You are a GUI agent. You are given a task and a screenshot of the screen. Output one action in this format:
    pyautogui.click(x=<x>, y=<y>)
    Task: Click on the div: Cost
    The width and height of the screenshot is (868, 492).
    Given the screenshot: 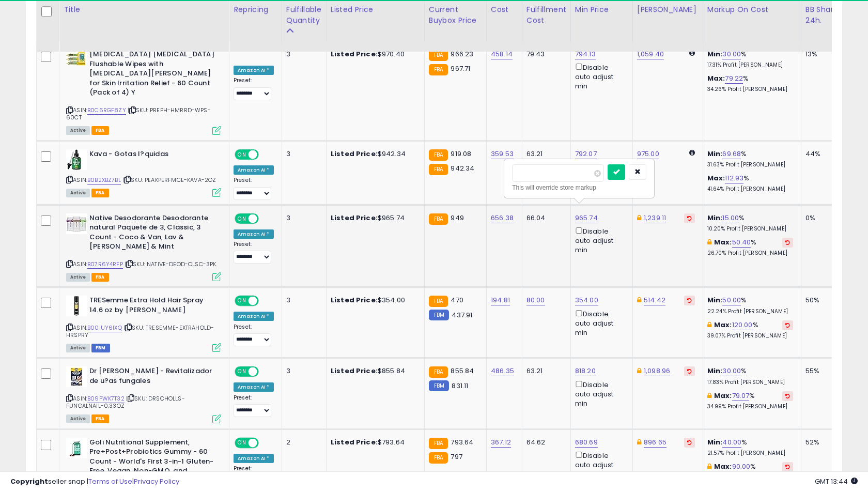 What is the action you would take?
    pyautogui.click(x=504, y=9)
    